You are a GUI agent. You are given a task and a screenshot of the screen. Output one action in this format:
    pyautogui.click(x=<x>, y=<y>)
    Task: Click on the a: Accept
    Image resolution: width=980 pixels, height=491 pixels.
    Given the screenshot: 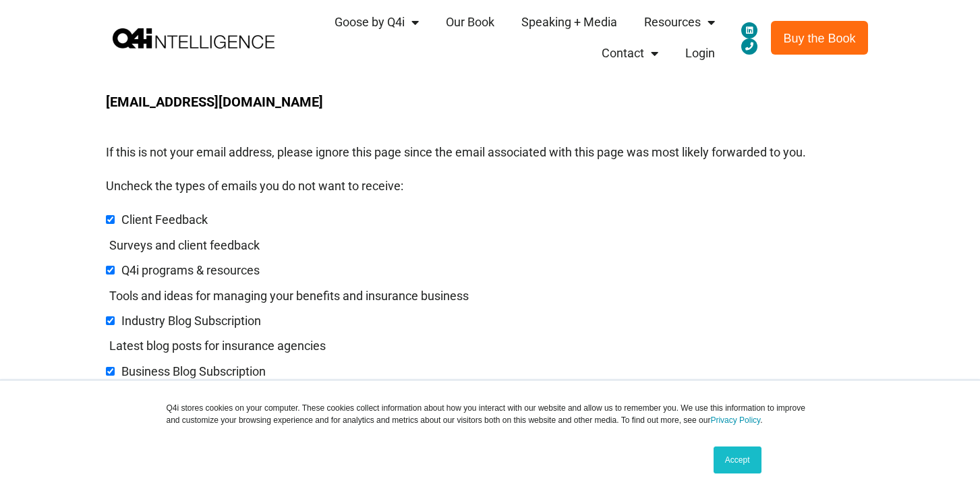 What is the action you would take?
    pyautogui.click(x=737, y=460)
    